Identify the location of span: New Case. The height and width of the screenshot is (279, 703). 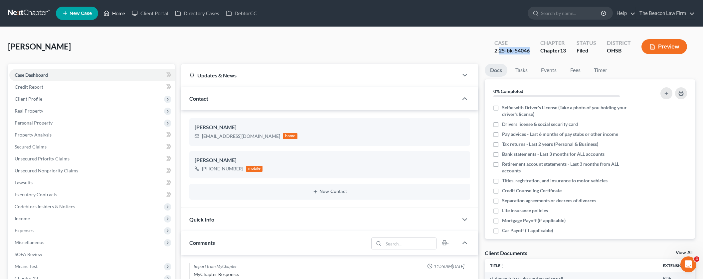
(81, 13).